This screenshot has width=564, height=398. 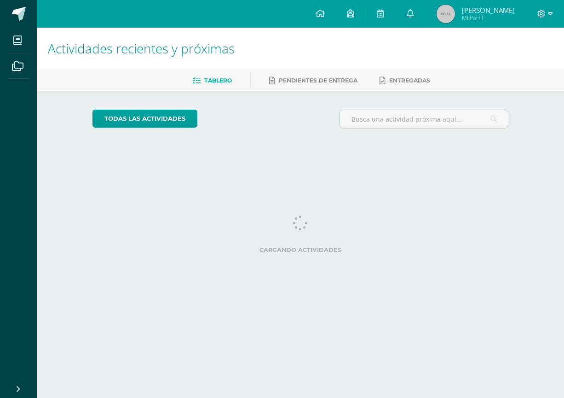 I want to click on img: 45x45, so click(x=446, y=14).